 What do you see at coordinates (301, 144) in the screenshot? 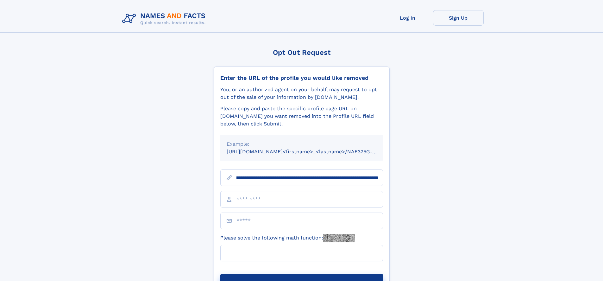
I see `div: Example:` at bounding box center [301, 144].